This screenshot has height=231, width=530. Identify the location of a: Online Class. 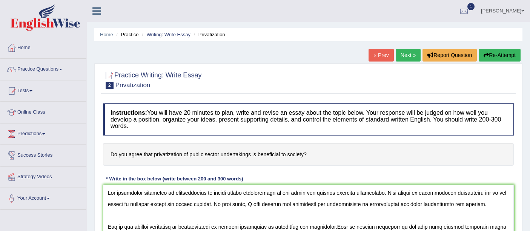
(43, 111).